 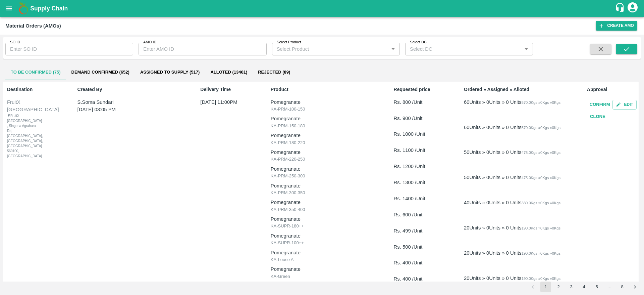 I want to click on button: Clone, so click(x=598, y=116).